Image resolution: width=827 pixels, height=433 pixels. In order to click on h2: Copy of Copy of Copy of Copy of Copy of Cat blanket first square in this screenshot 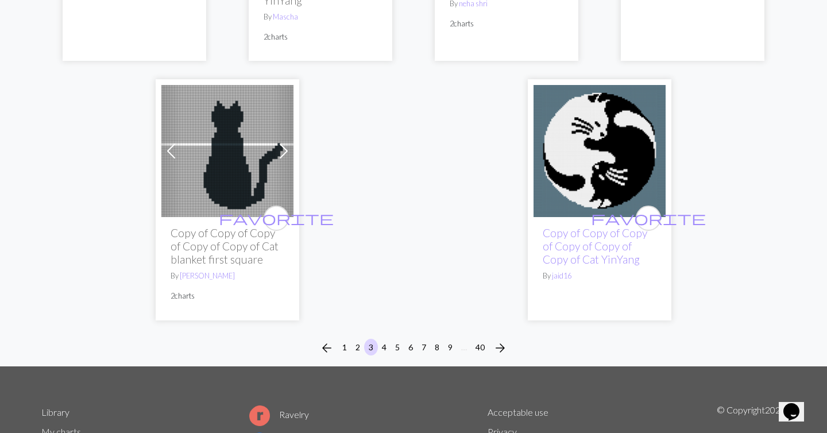, I will do `click(228, 246)`.